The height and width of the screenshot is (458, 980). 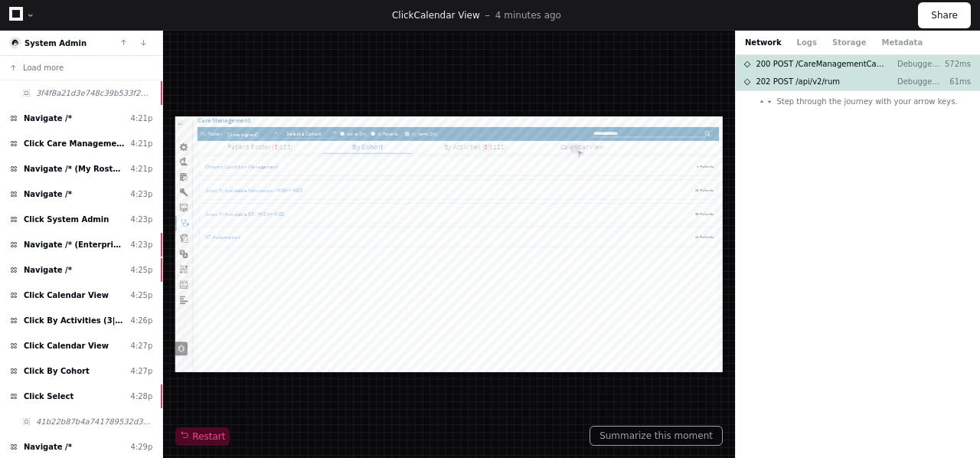 I want to click on span: 202 POST /api/v2/rum, so click(x=798, y=81).